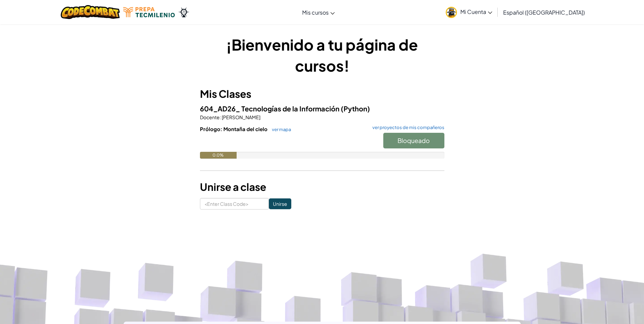 The height and width of the screenshot is (324, 644). I want to click on img: Ozaria, so click(184, 12).